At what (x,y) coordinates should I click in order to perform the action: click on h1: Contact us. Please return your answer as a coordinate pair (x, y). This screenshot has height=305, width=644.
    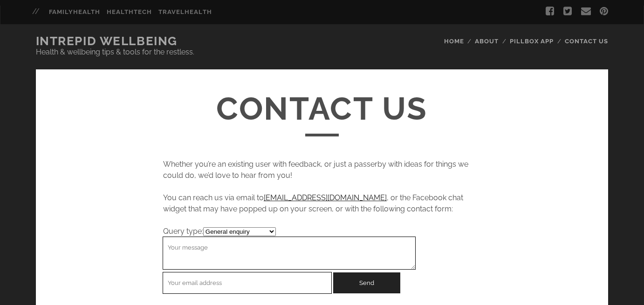
    Looking at the image, I should click on (321, 109).